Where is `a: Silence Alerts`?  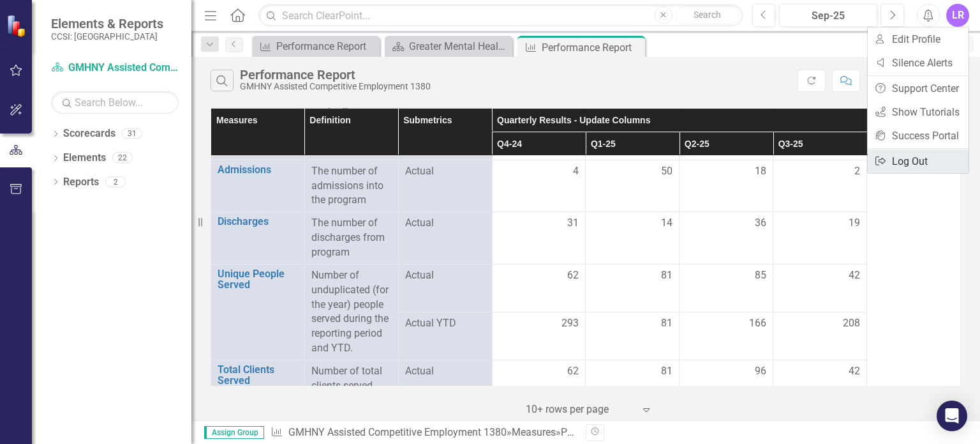 a: Silence Alerts is located at coordinates (918, 63).